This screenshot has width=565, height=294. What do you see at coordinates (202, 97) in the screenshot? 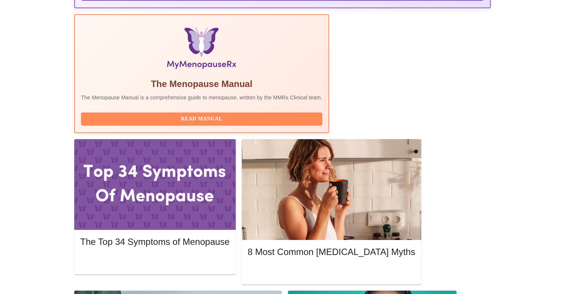
I see `p: The Menopause Manual is a comprehensive guide to menopause, written by the MMRx Clinical team.` at bounding box center [202, 97].